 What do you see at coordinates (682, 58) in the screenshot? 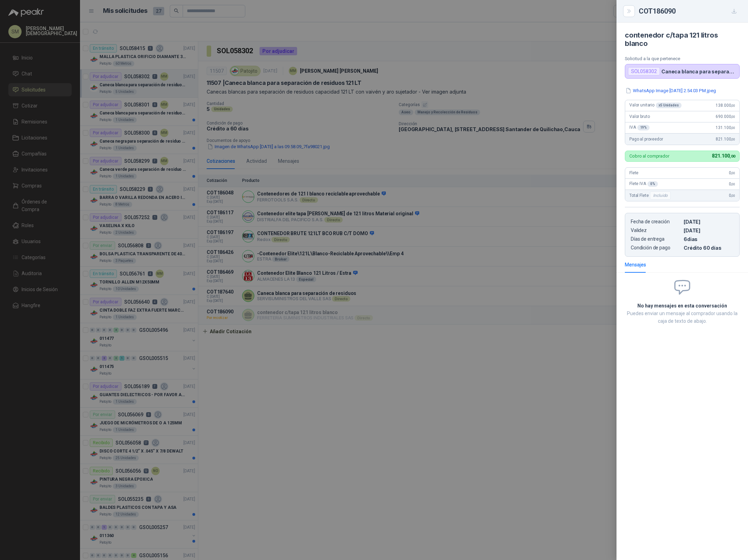
I see `p: Solicitud a la que pertenece` at bounding box center [682, 58].